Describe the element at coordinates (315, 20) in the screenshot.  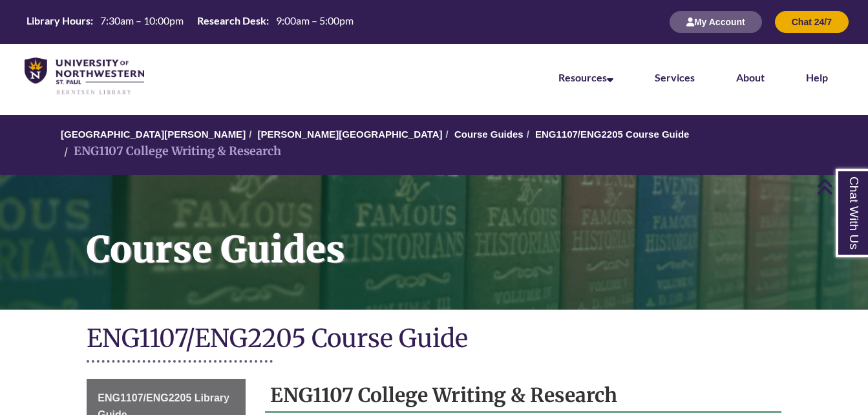
I see `span: 9:00am – 5:00pm` at that location.